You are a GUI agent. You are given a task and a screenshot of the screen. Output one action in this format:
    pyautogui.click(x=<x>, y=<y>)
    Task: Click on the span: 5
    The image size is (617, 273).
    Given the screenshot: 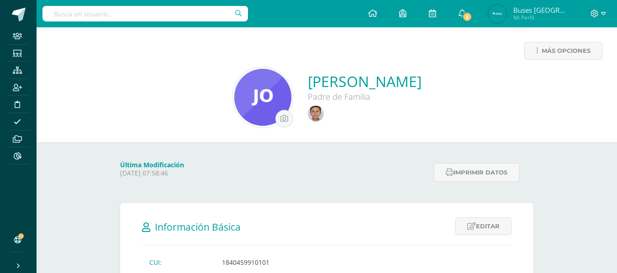 What is the action you would take?
    pyautogui.click(x=467, y=17)
    